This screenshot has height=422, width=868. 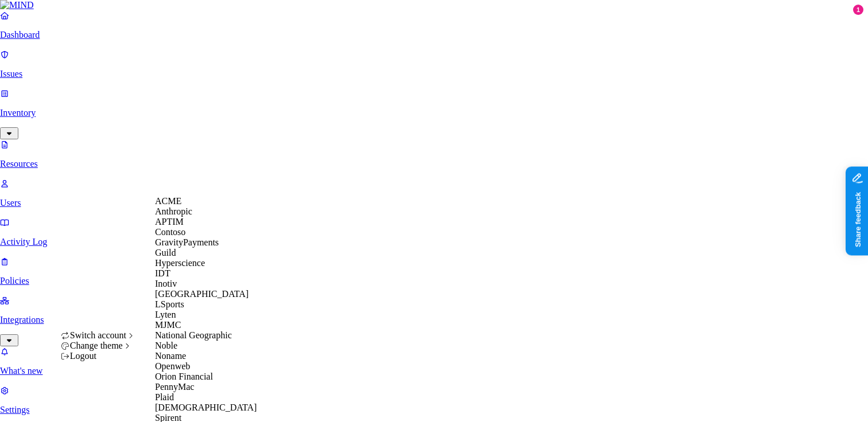 I want to click on span: IDT, so click(x=163, y=273).